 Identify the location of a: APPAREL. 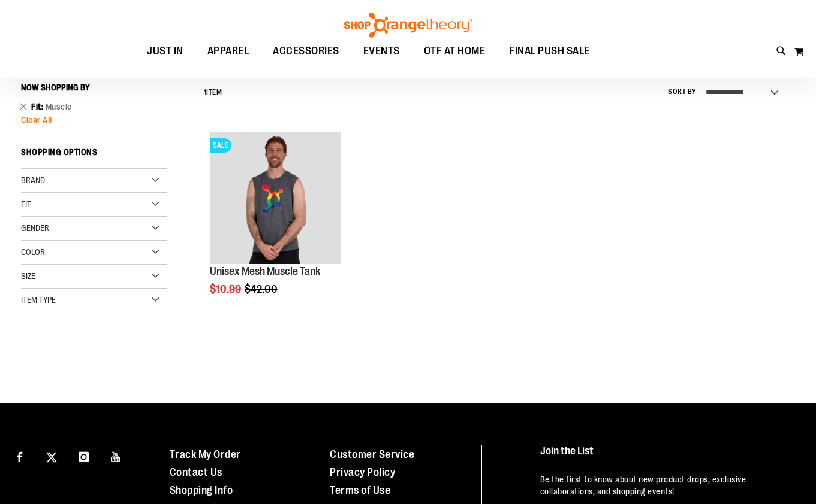
(228, 50).